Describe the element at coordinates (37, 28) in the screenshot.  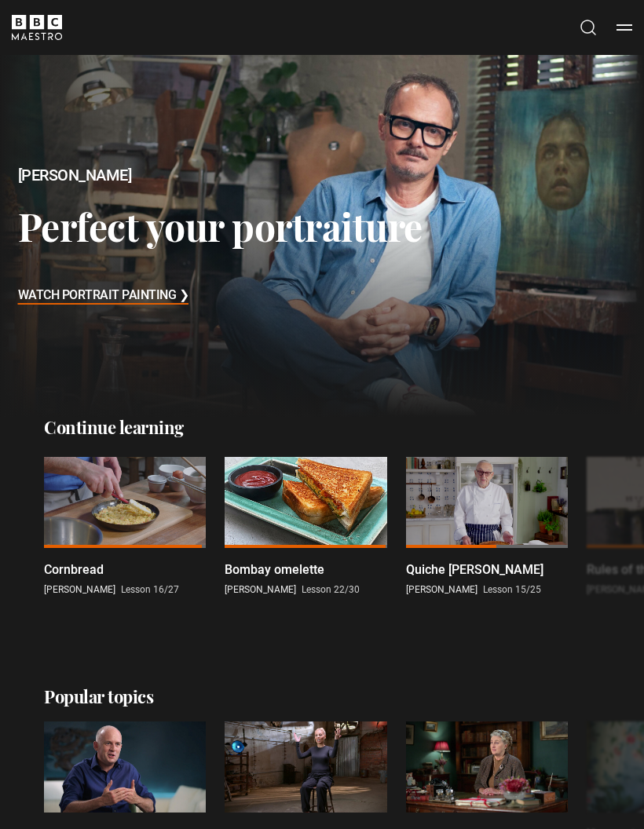
I see `svg: BBC Maestro` at that location.